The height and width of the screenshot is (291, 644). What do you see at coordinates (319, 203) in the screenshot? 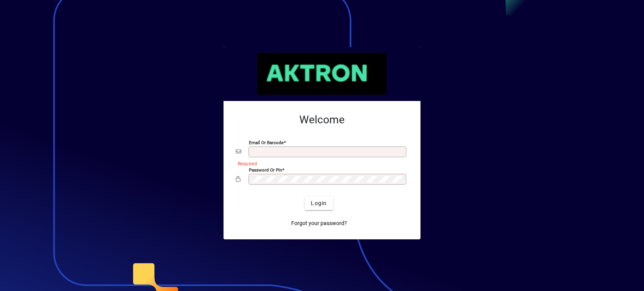
I see `button: Login` at bounding box center [319, 203].